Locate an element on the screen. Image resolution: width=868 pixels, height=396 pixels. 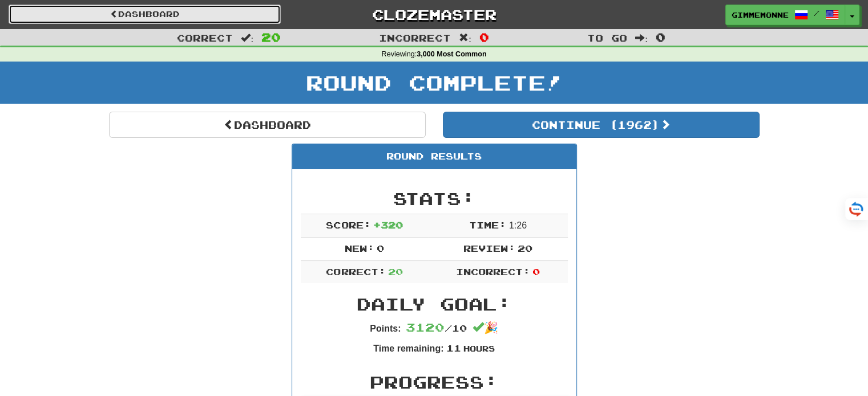
span: Score: is located at coordinates (348, 224).